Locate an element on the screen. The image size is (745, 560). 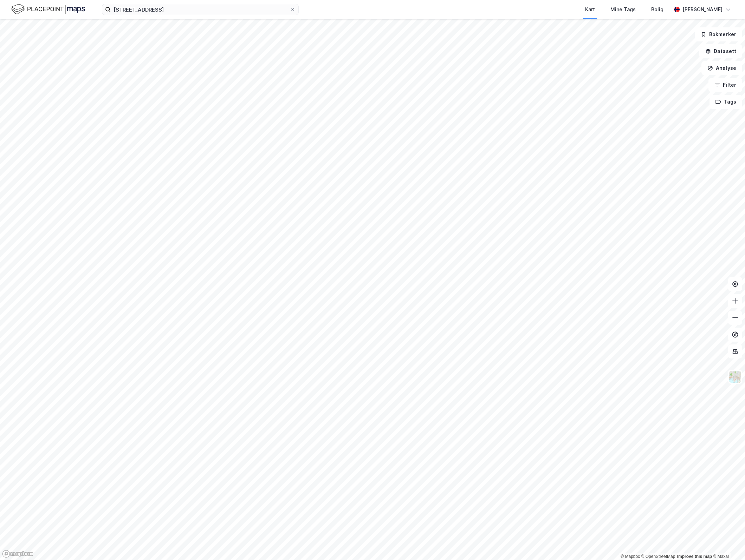
button: Bokmerker is located at coordinates (718, 34).